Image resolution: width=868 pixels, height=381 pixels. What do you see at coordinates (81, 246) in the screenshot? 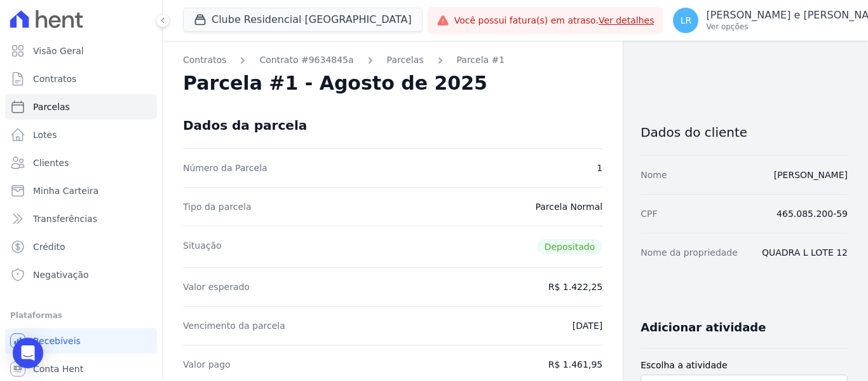
I see `a: Crédito` at bounding box center [81, 246].